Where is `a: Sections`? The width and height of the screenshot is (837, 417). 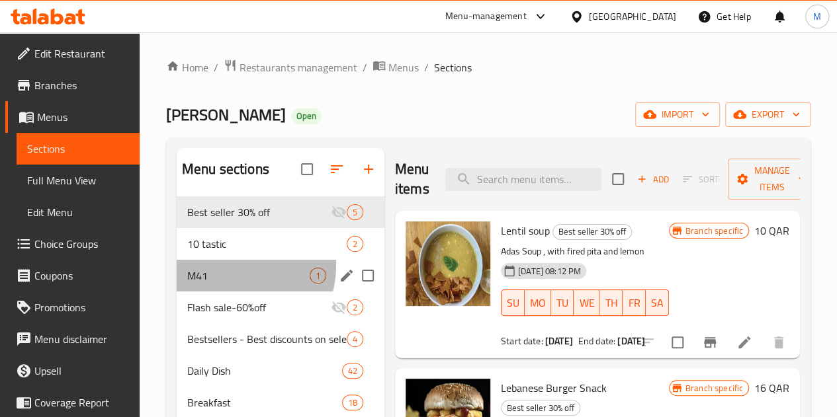 a: Sections is located at coordinates (78, 149).